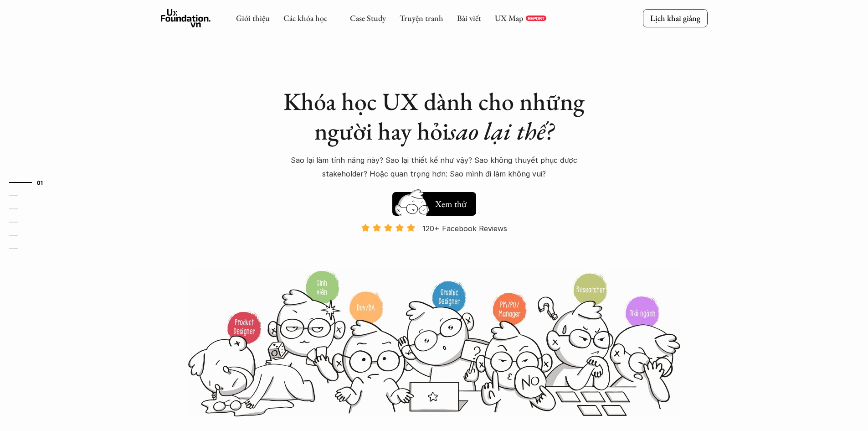  I want to click on a: Case Study, so click(368, 18).